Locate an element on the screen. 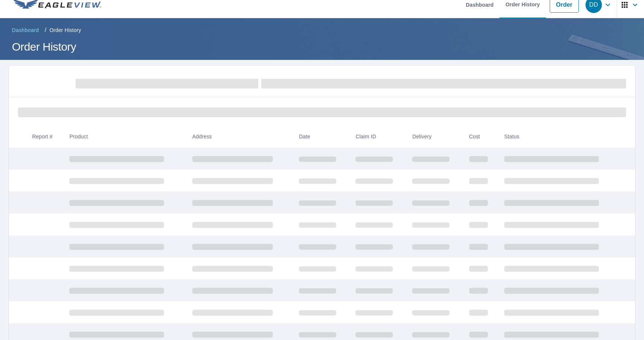 The image size is (644, 340). th: Cost is located at coordinates (481, 137).